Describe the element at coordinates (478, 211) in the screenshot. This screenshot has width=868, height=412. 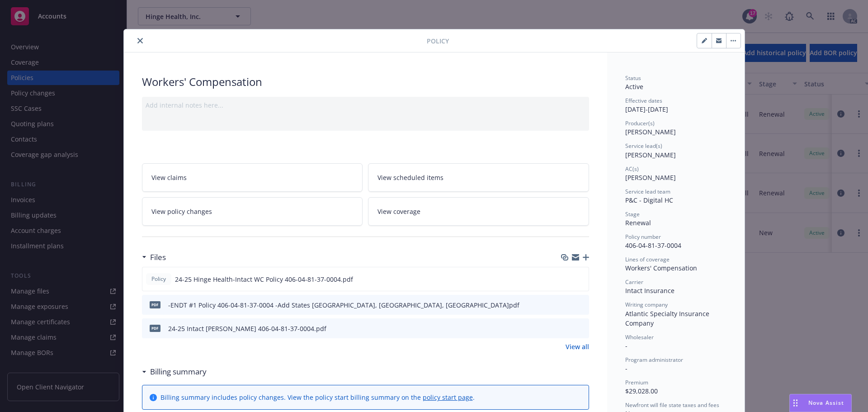
I see `a: View coverage` at that location.